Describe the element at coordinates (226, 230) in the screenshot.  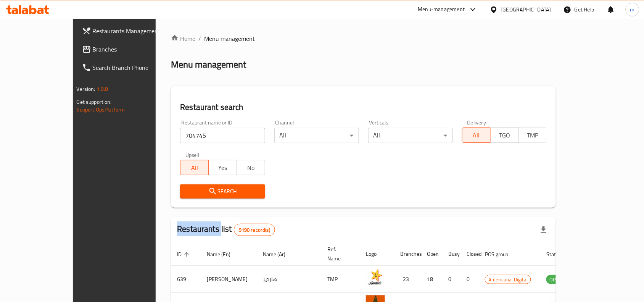
I see `h2: Restaurants list` at that location.